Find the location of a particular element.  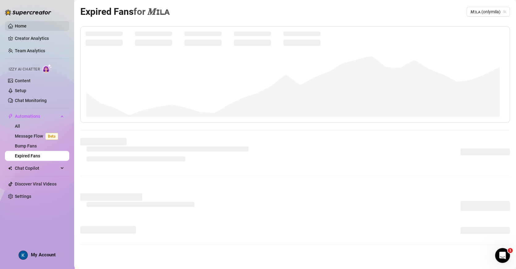

img: ACg8ocKtNY22O1USy5w3J-U_qkGrwgtgyagr4bEe5czvyXv7RDeI6w=s96-c is located at coordinates (23, 255).